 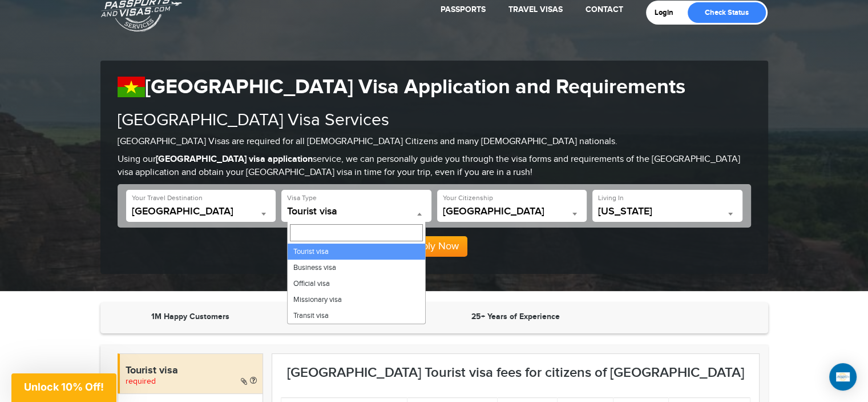 I want to click on div: Open Intercom Messenger, so click(x=843, y=377).